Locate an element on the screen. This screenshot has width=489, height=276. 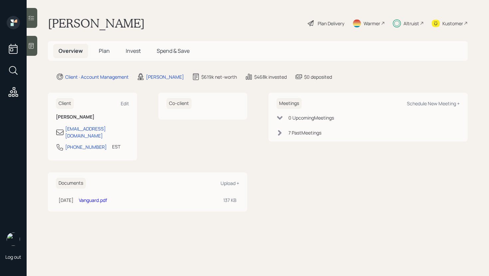
img: retirable_logo.png is located at coordinates (13, 239).